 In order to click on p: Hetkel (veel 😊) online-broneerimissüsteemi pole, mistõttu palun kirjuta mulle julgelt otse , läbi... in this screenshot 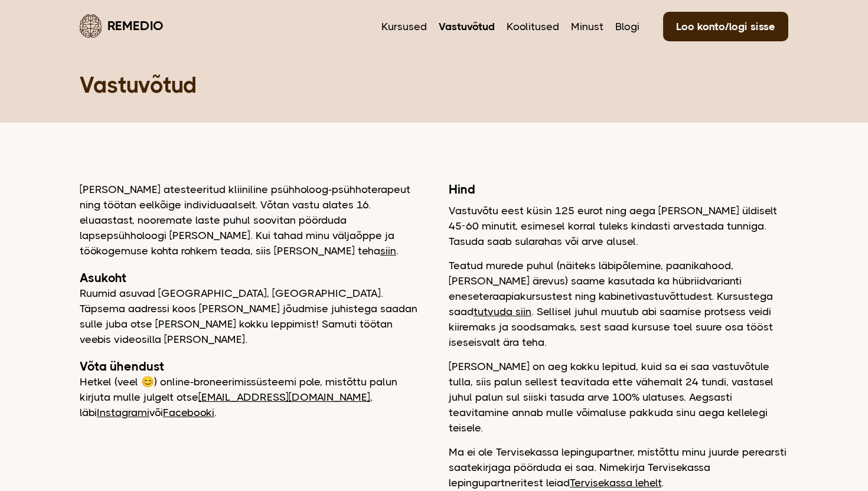, I will do `click(249, 397)`.